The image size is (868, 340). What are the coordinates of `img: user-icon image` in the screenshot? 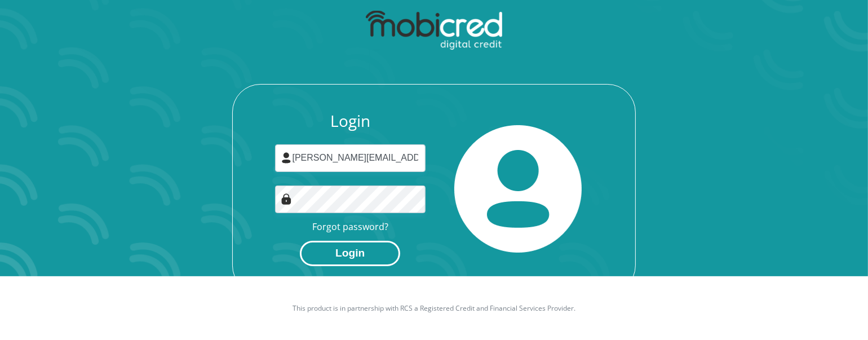 It's located at (287, 158).